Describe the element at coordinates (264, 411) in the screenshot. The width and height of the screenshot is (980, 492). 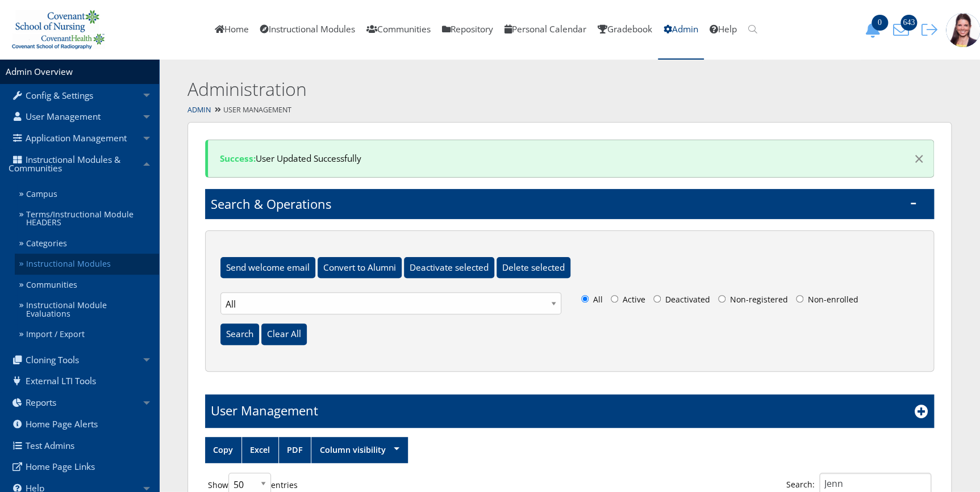
I see `h1: User Management` at that location.